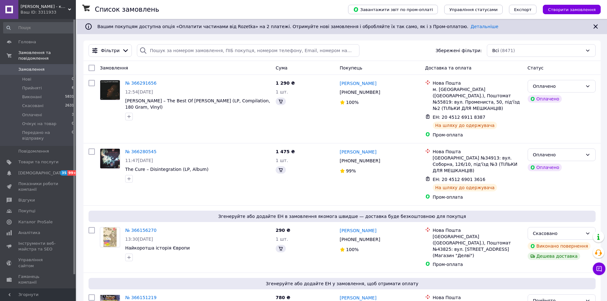  I want to click on span: Статус, so click(536, 68).